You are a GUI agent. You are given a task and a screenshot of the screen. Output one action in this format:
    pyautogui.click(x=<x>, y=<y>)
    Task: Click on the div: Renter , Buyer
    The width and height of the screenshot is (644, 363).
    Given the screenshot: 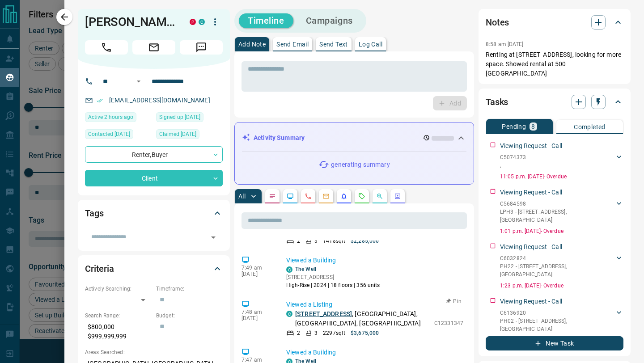 What is the action you would take?
    pyautogui.click(x=154, y=154)
    